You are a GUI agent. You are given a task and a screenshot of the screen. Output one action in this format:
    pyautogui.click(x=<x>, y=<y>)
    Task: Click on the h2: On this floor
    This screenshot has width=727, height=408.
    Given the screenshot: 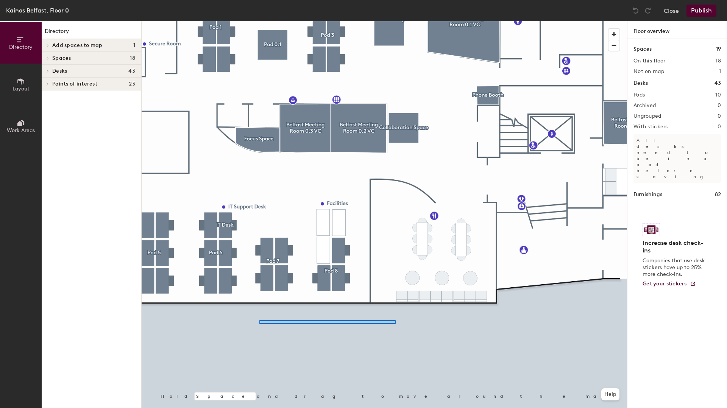 What is the action you would take?
    pyautogui.click(x=649, y=61)
    